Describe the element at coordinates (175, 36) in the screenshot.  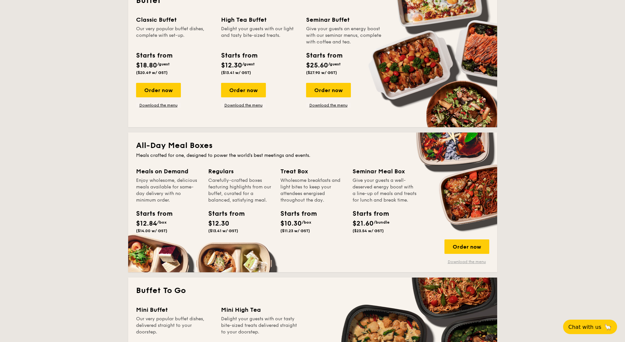
I see `div: Our very popular buffet dishes, complete with set-up.` at that location.